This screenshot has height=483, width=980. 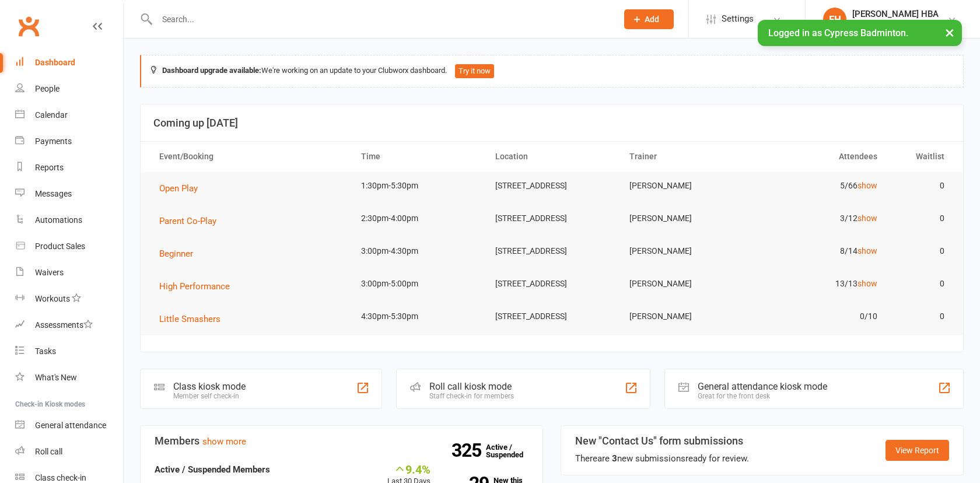 What do you see at coordinates (182, 188) in the screenshot?
I see `button: Open Play` at bounding box center [182, 188].